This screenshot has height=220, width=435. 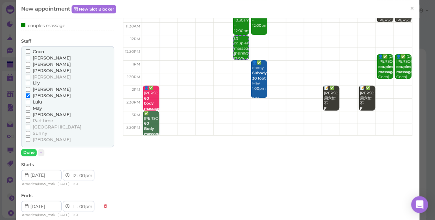 What do you see at coordinates (132, 51) in the screenshot?
I see `span: 12:30pm` at bounding box center [132, 51].